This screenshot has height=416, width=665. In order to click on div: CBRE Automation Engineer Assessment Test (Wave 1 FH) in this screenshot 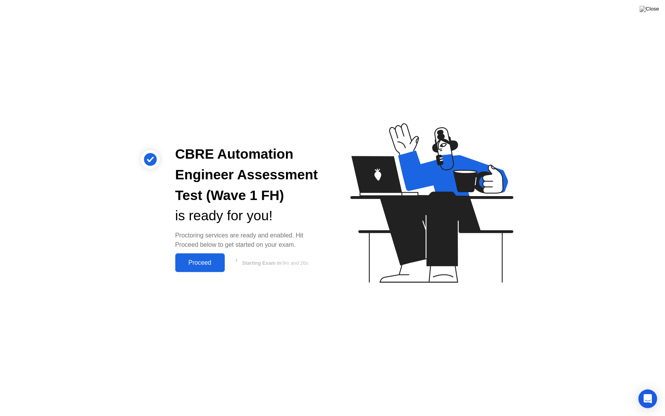, I will do `click(248, 175)`.